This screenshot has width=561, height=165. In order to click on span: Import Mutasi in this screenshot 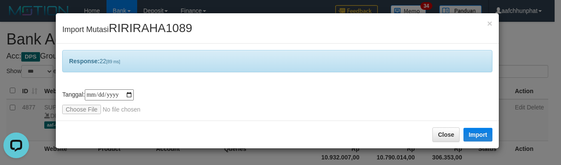, I will do `click(127, 29)`.